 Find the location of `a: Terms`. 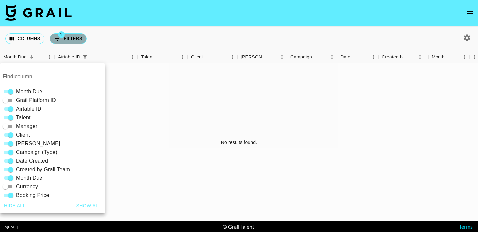

a: Terms is located at coordinates (466, 226).